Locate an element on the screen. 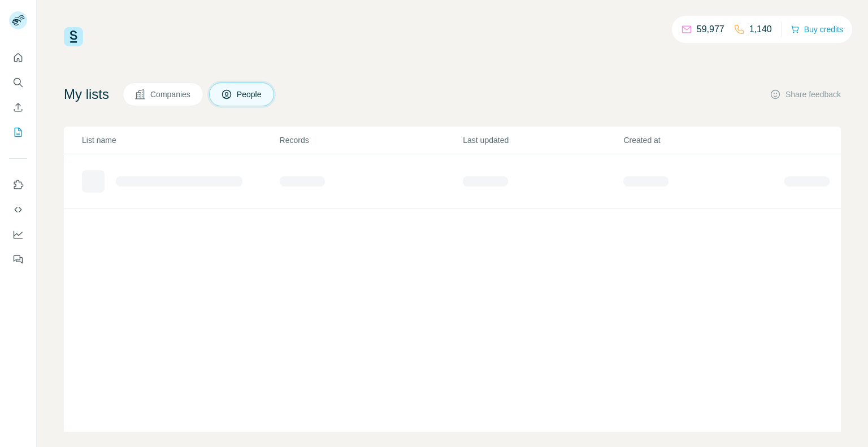  p: List name is located at coordinates (180, 140).